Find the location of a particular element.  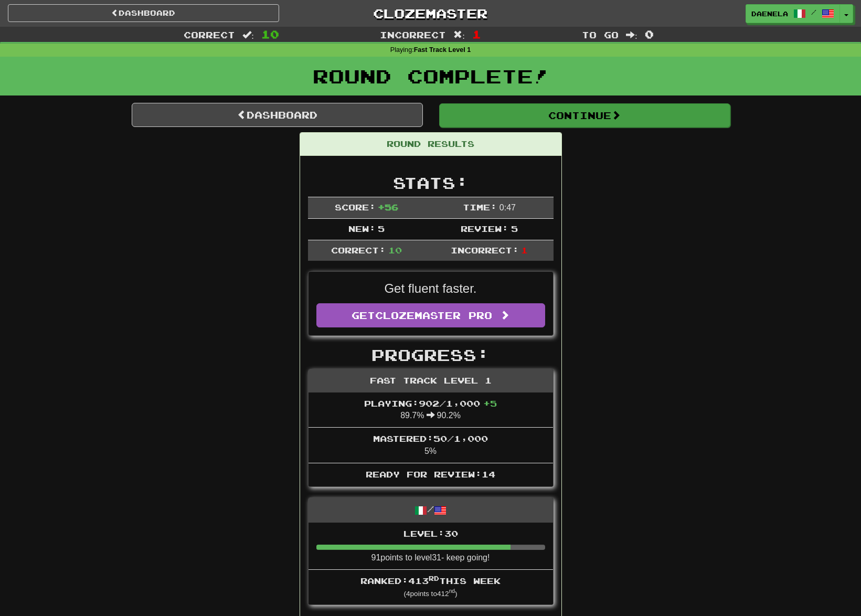

span: Ready for Review: 14 is located at coordinates (430, 474).